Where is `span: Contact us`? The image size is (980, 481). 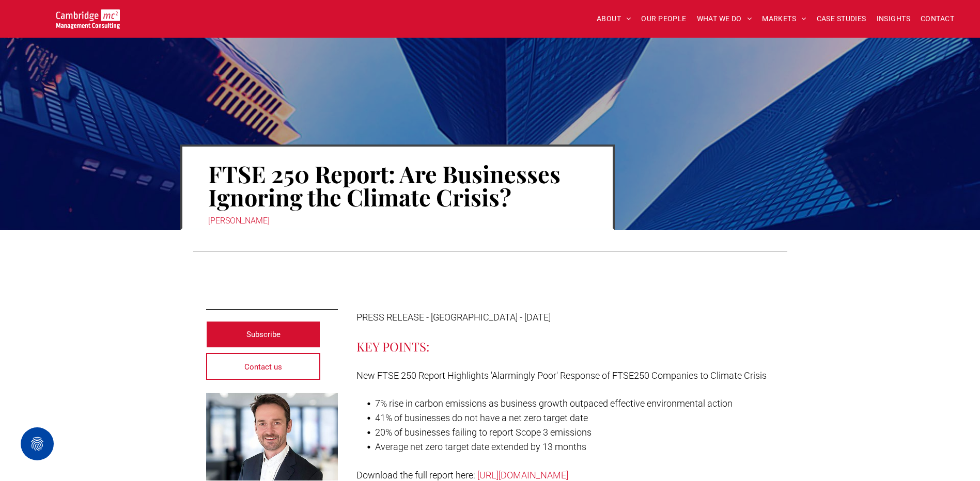 span: Contact us is located at coordinates (263, 367).